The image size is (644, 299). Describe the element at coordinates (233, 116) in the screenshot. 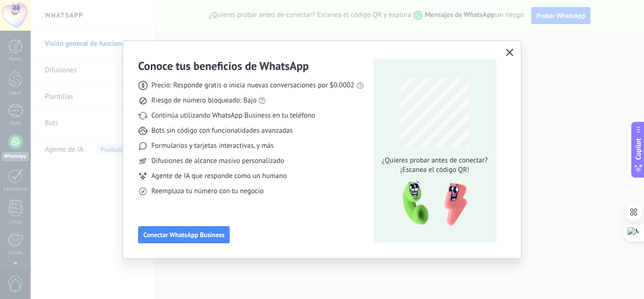

I see `span: Continúa utilizando WhatsApp Business en tu teléfono` at that location.